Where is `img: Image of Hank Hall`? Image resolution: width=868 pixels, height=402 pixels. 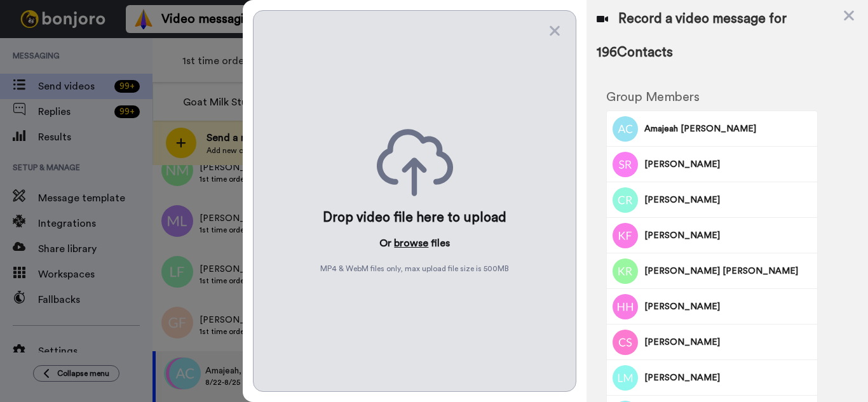 img: Image of Hank Hall is located at coordinates (626, 306).